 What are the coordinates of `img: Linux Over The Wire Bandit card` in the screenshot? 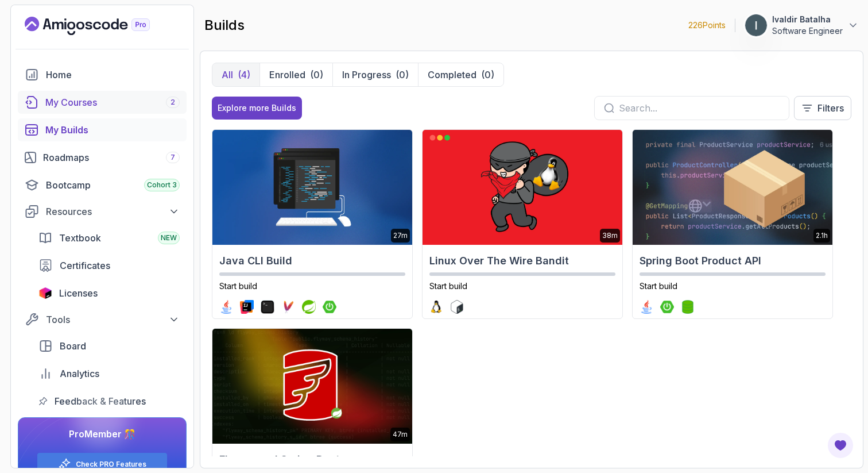 It's located at (523, 187).